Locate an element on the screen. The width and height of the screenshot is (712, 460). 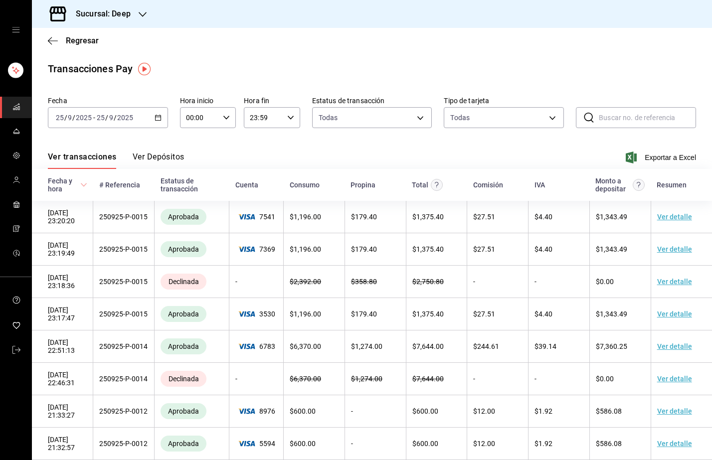
span: $ 39.14 is located at coordinates (546, 347).